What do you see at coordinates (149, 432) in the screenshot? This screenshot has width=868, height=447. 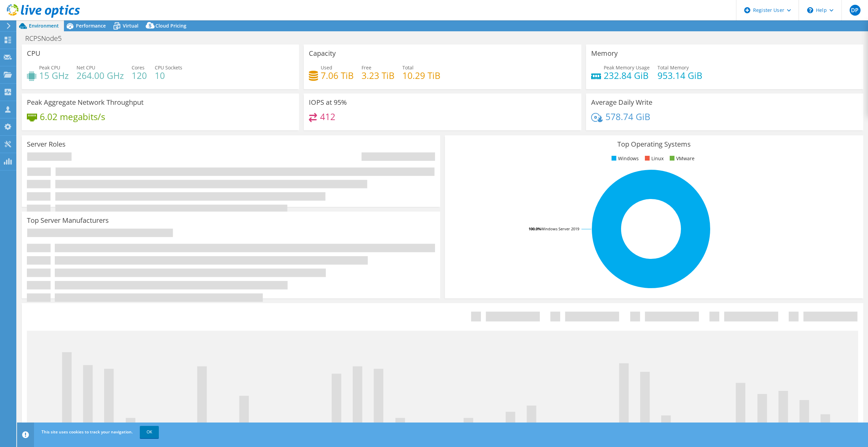 I see `a: OK` at bounding box center [149, 432].